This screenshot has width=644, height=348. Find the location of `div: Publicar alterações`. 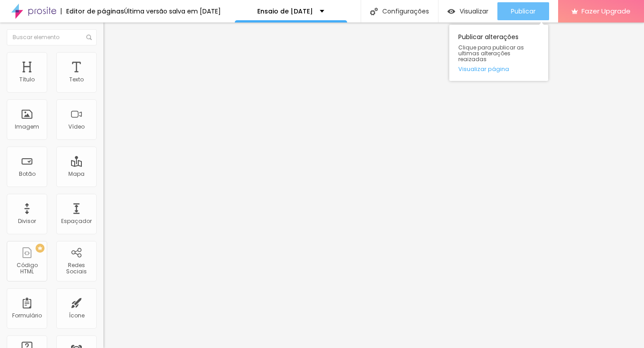

div: Publicar alterações is located at coordinates (499, 53).